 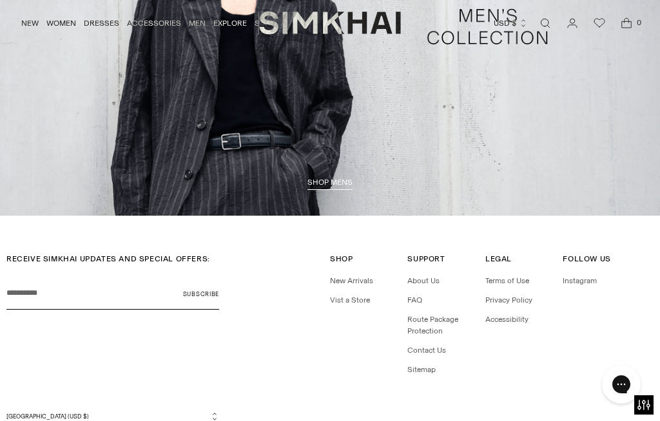 I want to click on a: Accessibility, so click(x=506, y=319).